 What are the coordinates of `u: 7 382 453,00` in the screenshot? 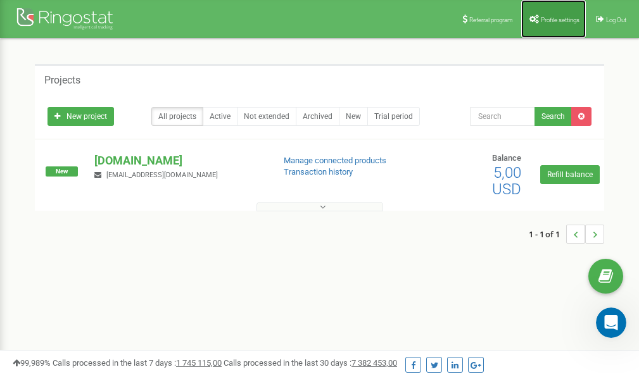 It's located at (374, 363).